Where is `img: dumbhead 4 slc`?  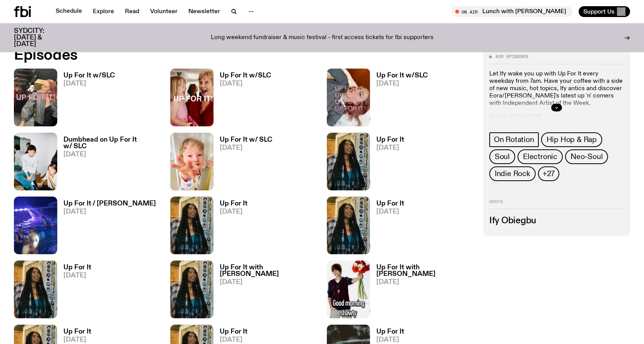 img: dumbhead 4 slc is located at coordinates (36, 161).